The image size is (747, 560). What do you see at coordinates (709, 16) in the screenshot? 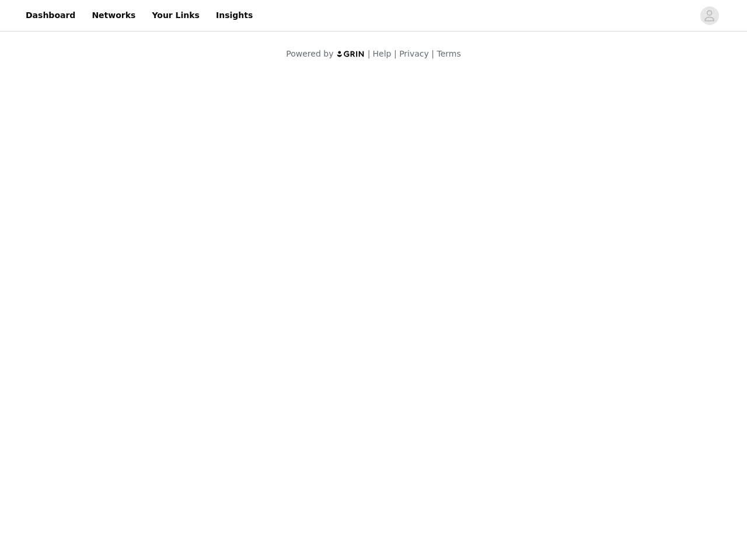
I see `div: avatar` at bounding box center [709, 16].